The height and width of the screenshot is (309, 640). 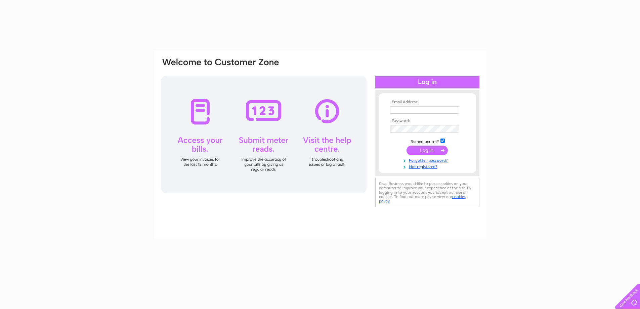 What do you see at coordinates (427, 121) in the screenshot?
I see `th: Password:` at bounding box center [427, 121].